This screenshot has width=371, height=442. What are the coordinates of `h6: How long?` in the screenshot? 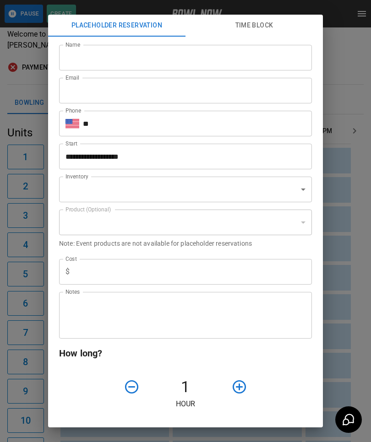 It's located at (185, 354).